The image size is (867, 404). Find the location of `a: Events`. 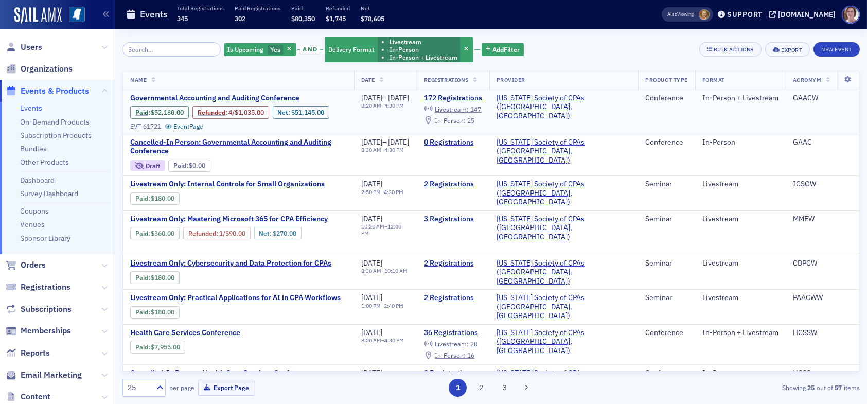

a: Events is located at coordinates (31, 108).